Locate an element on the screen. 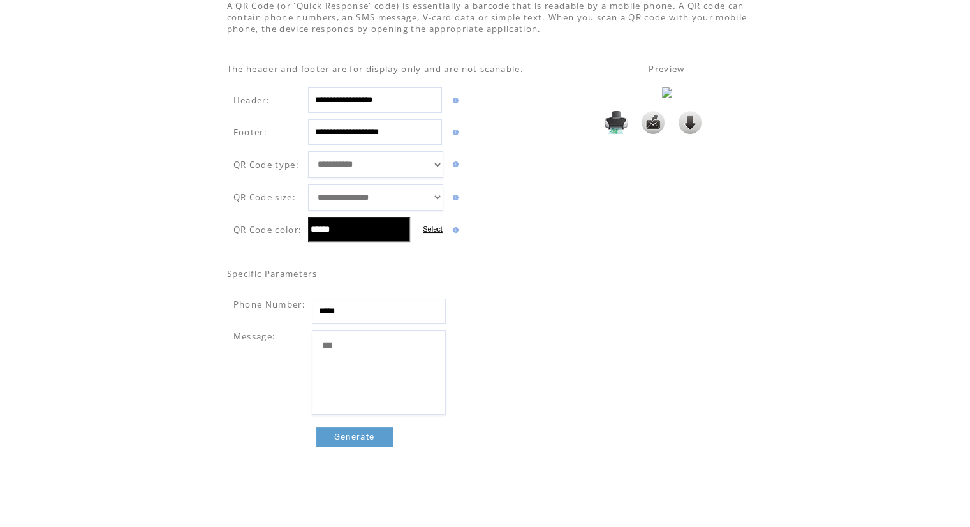 The height and width of the screenshot is (527, 970). span: Footer: is located at coordinates (250, 132).